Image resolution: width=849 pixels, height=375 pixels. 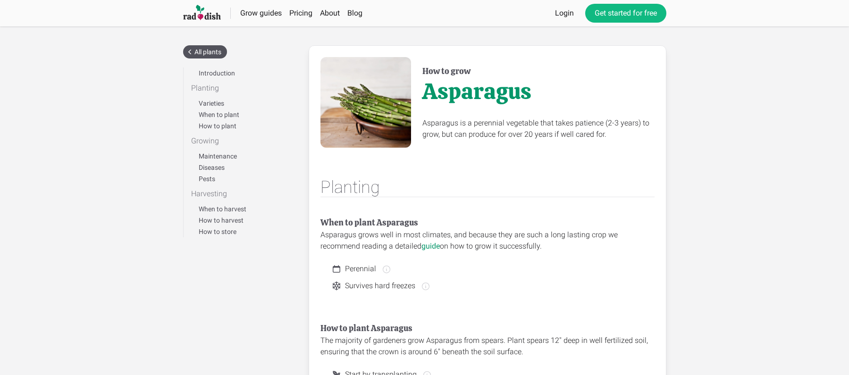 I want to click on img: Raddish company logo, so click(x=202, y=13).